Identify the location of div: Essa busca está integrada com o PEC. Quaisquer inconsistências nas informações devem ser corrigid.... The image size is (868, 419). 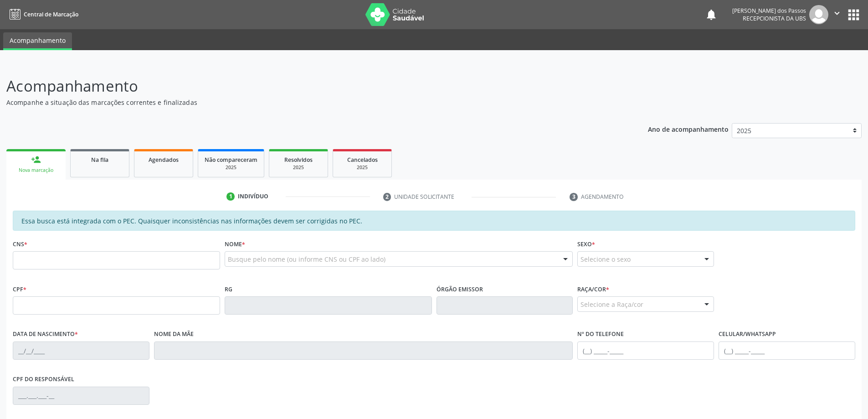
(434, 221).